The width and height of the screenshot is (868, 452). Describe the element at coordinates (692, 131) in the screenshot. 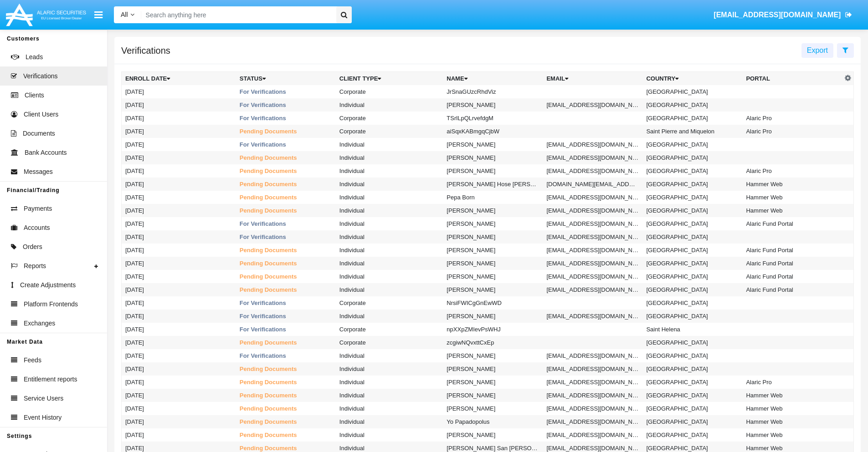

I see `td: Saint Pierre and Miquelon` at that location.